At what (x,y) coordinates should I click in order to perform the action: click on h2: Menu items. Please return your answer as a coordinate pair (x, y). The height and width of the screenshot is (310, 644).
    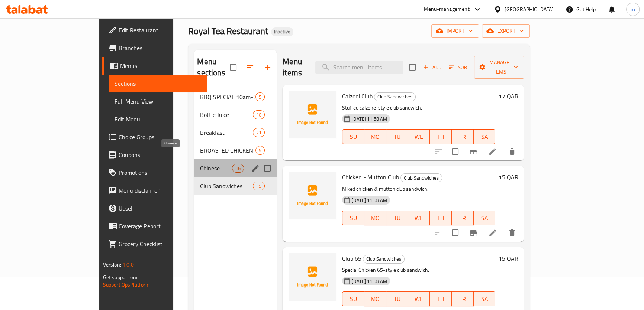
    Looking at the image, I should click on (295, 67).